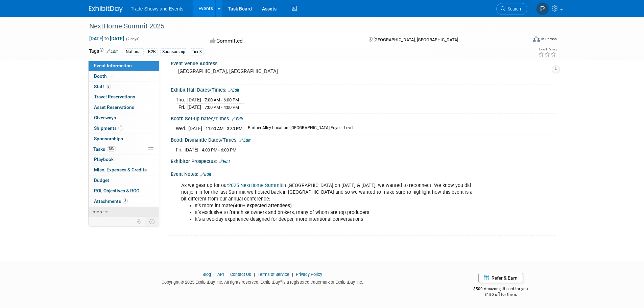  What do you see at coordinates (114, 107) in the screenshot?
I see `span: Asset Reservations` at bounding box center [114, 107].